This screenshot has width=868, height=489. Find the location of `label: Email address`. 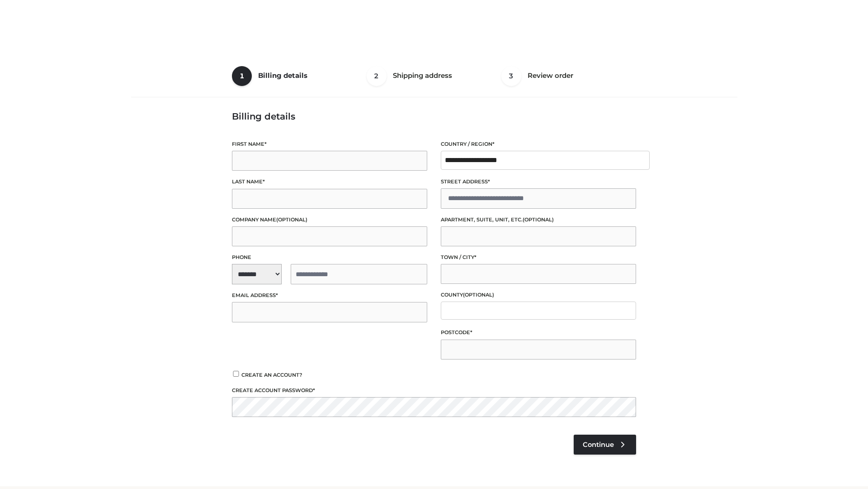

label: Email address is located at coordinates (329, 295).